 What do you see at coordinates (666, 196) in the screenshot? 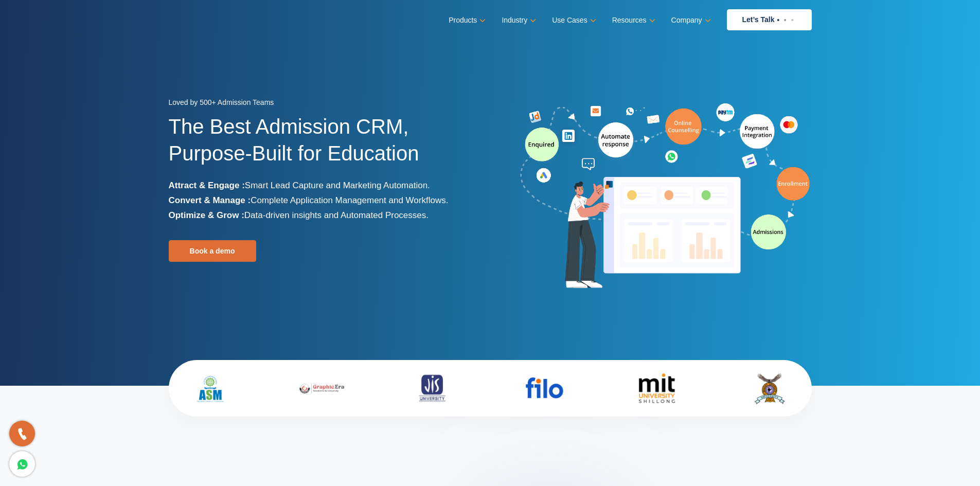
I see `img: admission-software-home-page-header` at bounding box center [666, 196].